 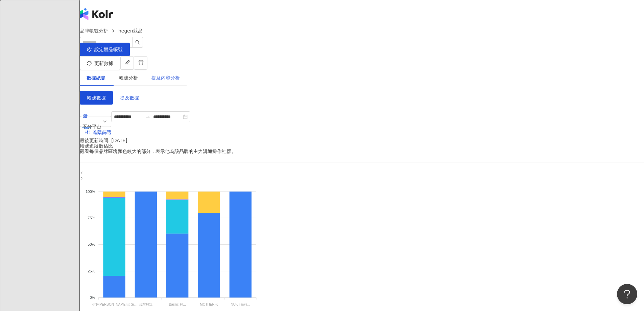 I want to click on div: 帳號分析, so click(x=128, y=78).